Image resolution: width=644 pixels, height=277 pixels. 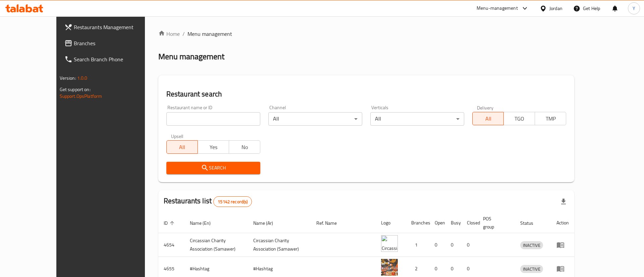 I want to click on img: ​Circassian ​Charity ​Association​ (Samawer), so click(x=389, y=244).